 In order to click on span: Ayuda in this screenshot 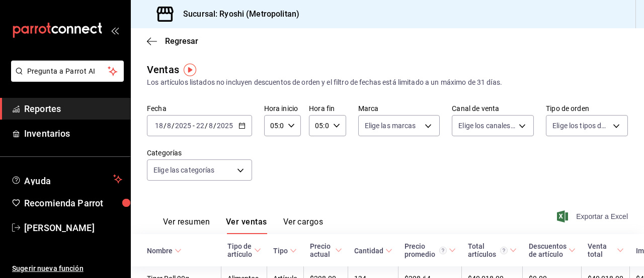, I will do `click(66, 179)`.